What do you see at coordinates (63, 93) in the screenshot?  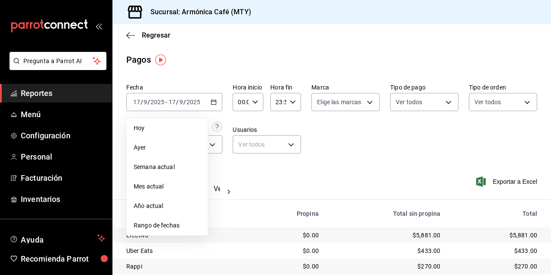 I see `span: Reportes` at bounding box center [63, 93].